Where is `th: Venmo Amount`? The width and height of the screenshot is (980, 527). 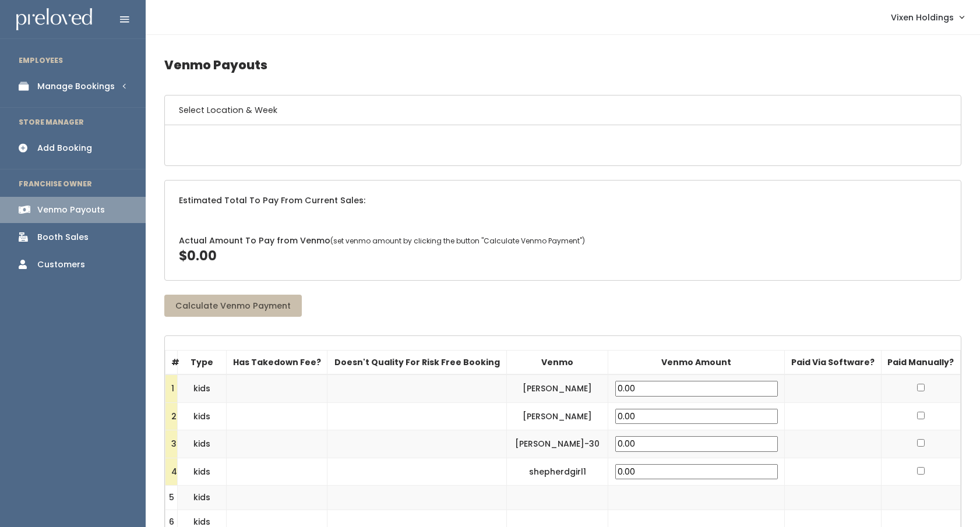 th: Venmo Amount is located at coordinates (696, 362).